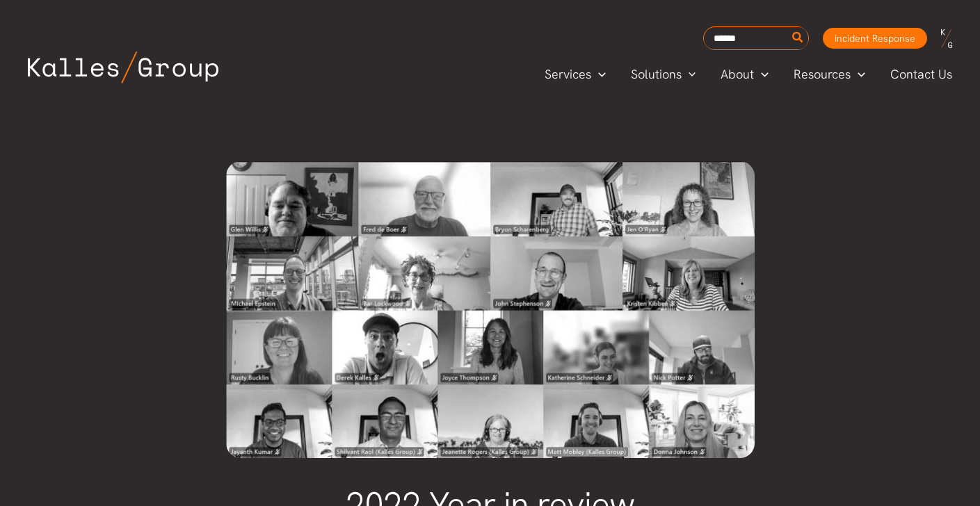 This screenshot has width=980, height=506. What do you see at coordinates (575, 74) in the screenshot?
I see `a: ServicesMenu Toggle` at bounding box center [575, 74].